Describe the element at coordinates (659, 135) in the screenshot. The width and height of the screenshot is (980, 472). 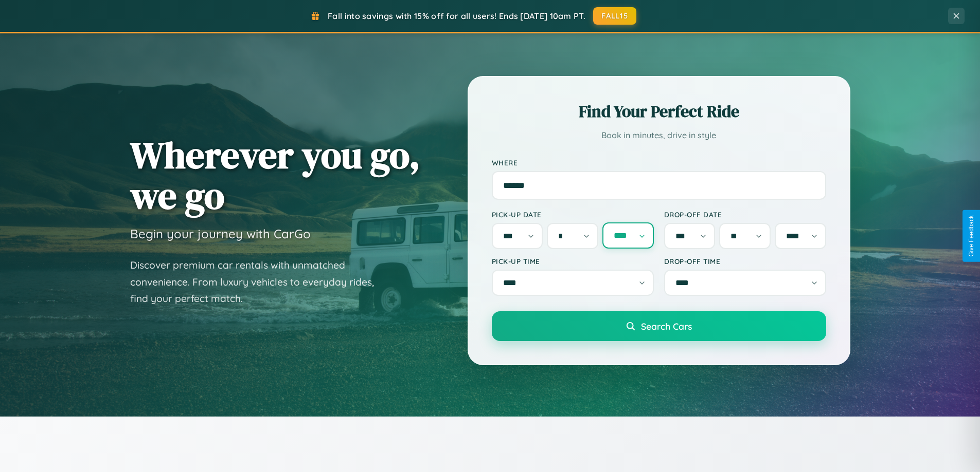
I see `p: Book in minutes, drive in style` at that location.